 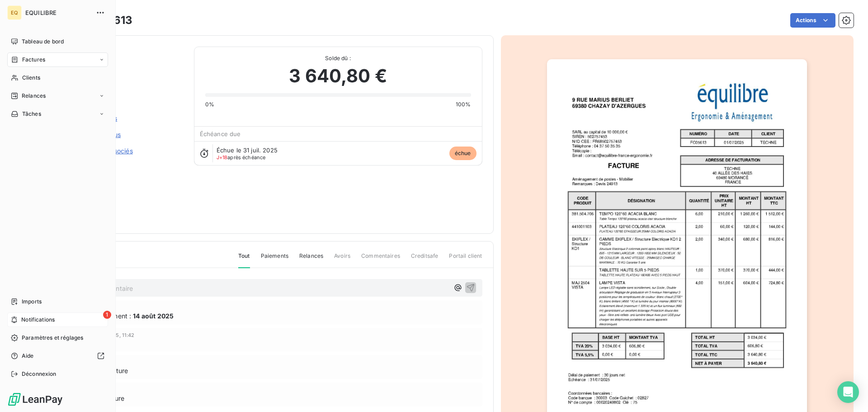 What do you see at coordinates (32, 301) in the screenshot?
I see `span: Imports` at bounding box center [32, 301].